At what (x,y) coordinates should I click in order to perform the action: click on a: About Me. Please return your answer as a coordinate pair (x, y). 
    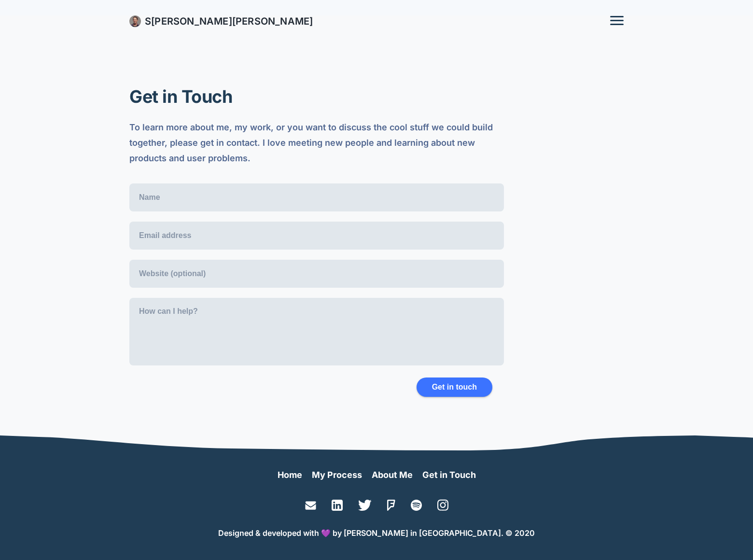
    Looking at the image, I should click on (392, 475).